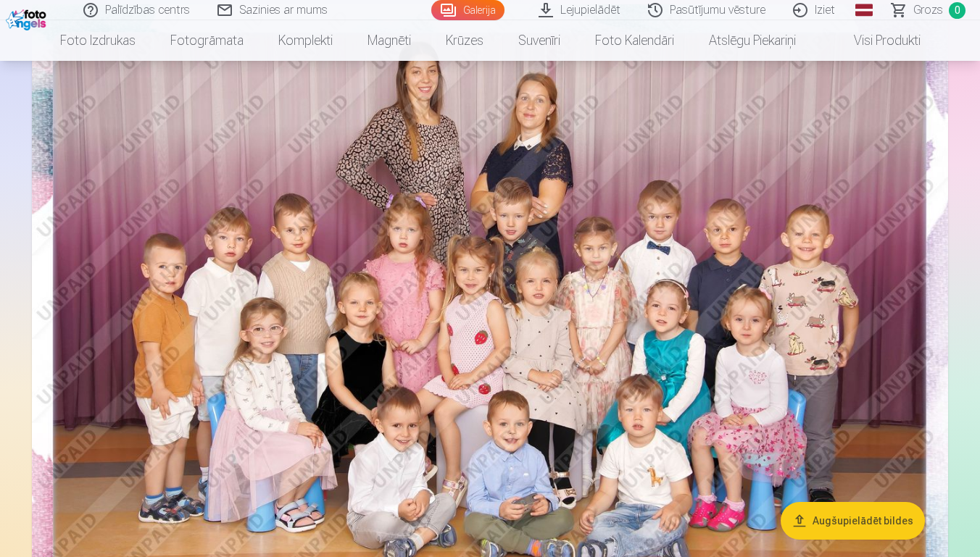  Describe the element at coordinates (852, 521) in the screenshot. I see `button: Augšupielādēt bildes` at that location.